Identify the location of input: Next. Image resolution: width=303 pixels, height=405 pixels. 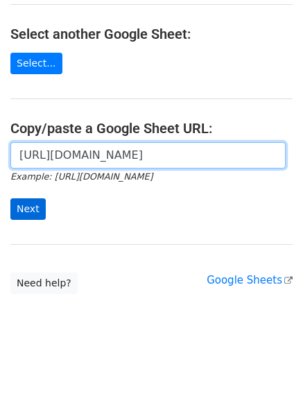
(28, 209).